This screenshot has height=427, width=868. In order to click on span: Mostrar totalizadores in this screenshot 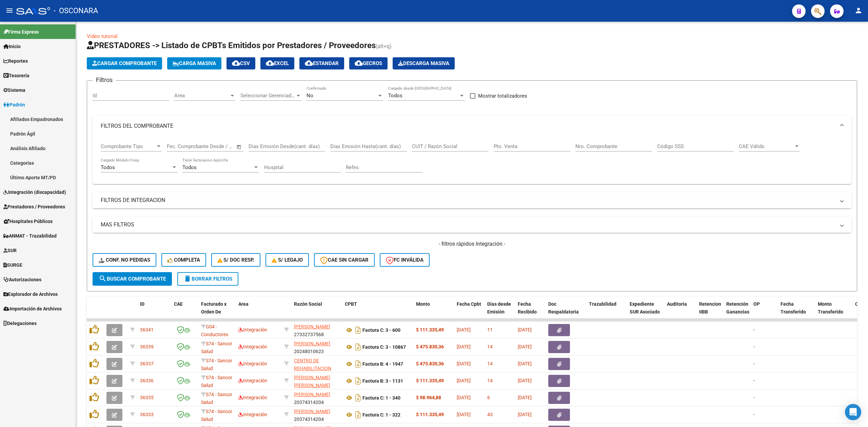, I will do `click(503, 96)`.